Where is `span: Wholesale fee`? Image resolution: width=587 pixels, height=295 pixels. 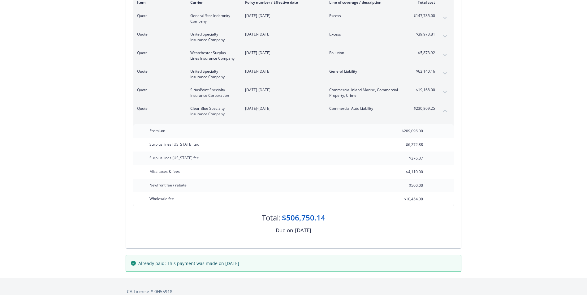 span: Wholesale fee is located at coordinates (162, 199).